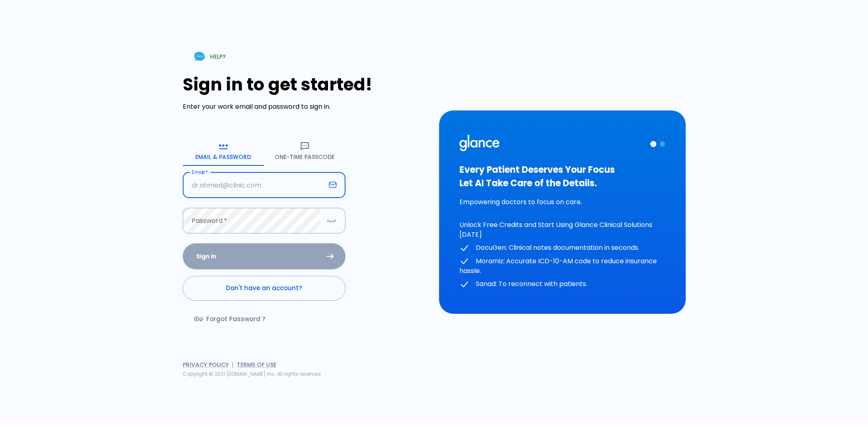 The width and height of the screenshot is (868, 434). Describe the element at coordinates (562, 176) in the screenshot. I see `h3: Every Patient Deserves Your Focus Let AI Take Care of the Details.` at that location.